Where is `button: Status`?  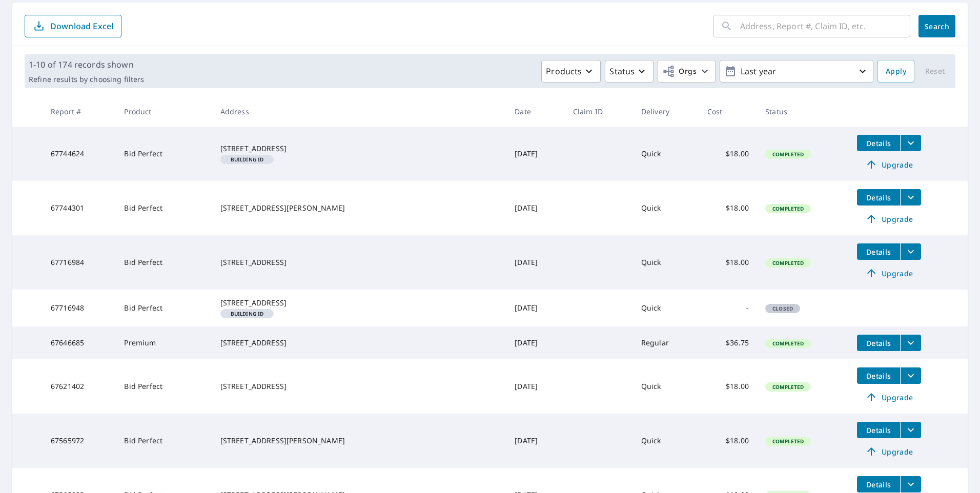 button: Status is located at coordinates (629, 71).